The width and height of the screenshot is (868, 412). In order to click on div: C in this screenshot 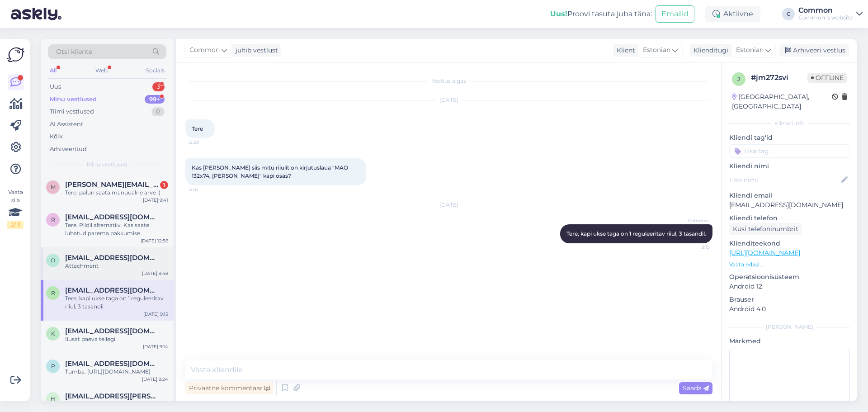, I will do `click(789, 14)`.